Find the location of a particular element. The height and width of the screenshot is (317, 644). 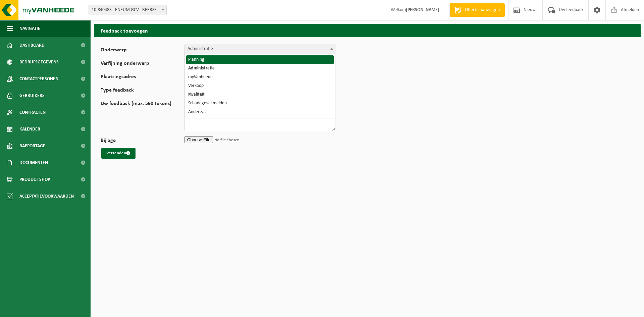

span: Gebruikers is located at coordinates (32, 96).